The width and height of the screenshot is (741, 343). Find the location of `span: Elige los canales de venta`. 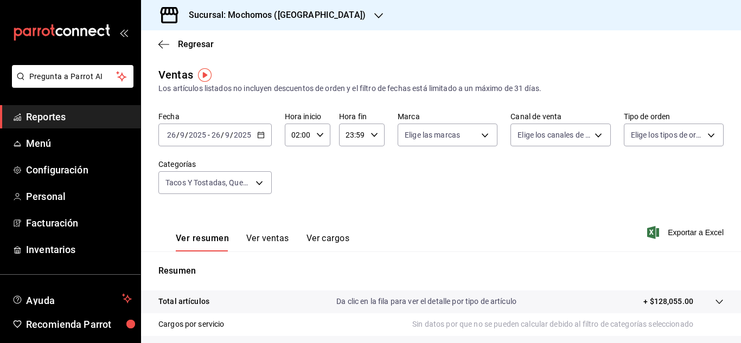

span: Elige los canales de venta is located at coordinates (554, 135).